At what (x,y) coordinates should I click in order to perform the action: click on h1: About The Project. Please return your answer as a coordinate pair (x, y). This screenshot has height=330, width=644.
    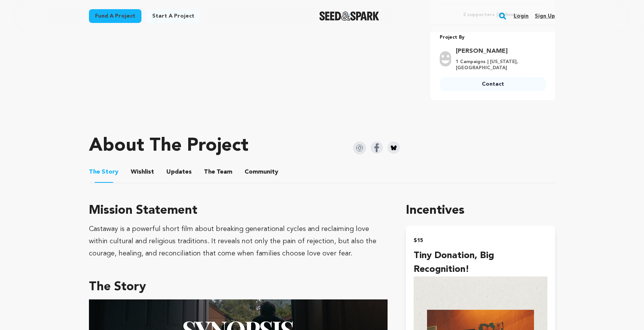
    Looking at the image, I should click on (169, 146).